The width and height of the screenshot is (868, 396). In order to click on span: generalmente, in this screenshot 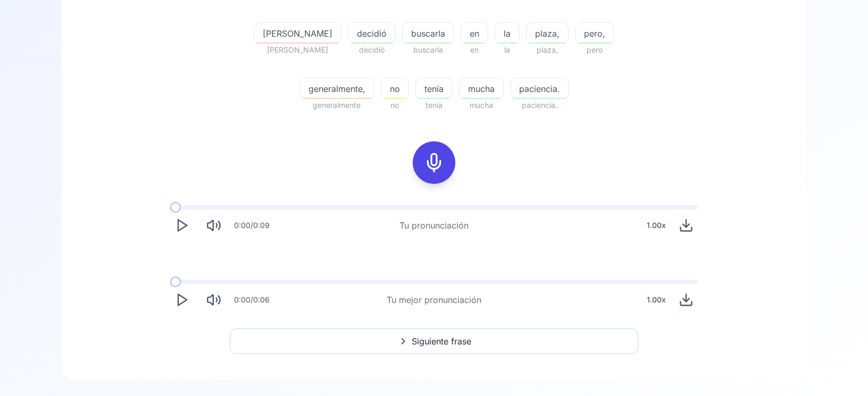, I will do `click(337, 89)`.